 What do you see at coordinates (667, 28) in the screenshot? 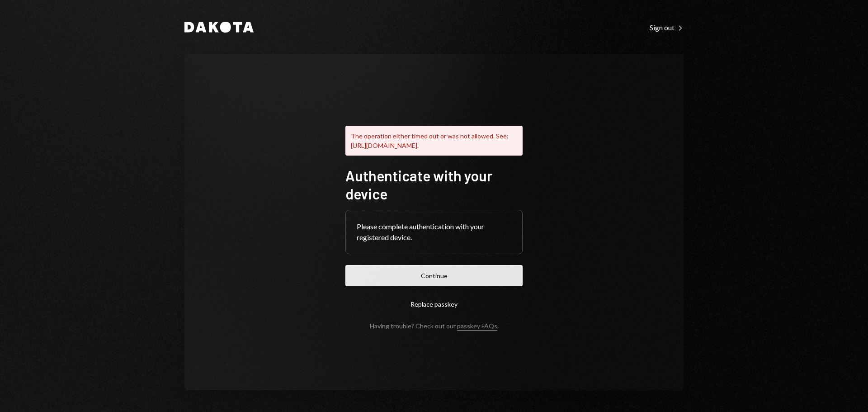
I see `div: Sign out` at bounding box center [667, 28].